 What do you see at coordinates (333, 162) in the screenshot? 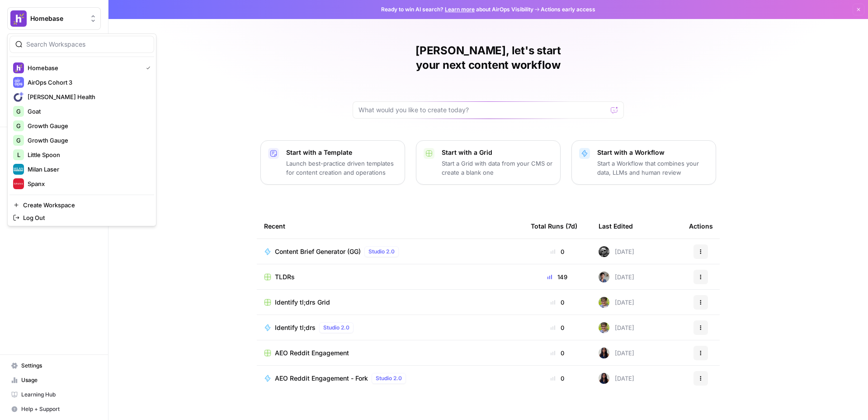
I see `button: Start with a TemplateLaunch best-practice driven templates for content creation and operations` at bounding box center [333, 162].